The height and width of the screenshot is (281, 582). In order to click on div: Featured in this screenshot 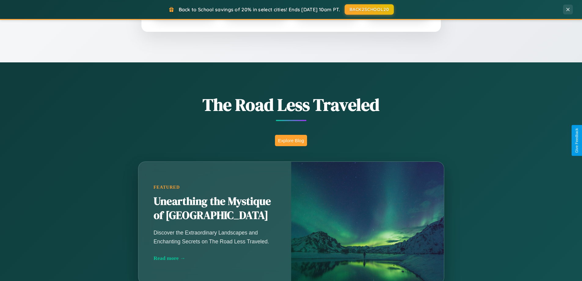, I will do `click(215, 187)`.